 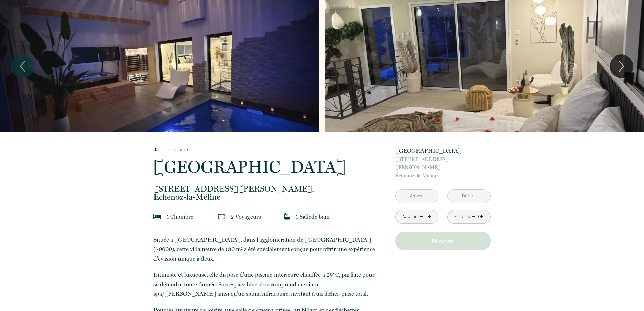 What do you see at coordinates (410, 216) in the screenshot?
I see `div: Adultes` at bounding box center [410, 216].